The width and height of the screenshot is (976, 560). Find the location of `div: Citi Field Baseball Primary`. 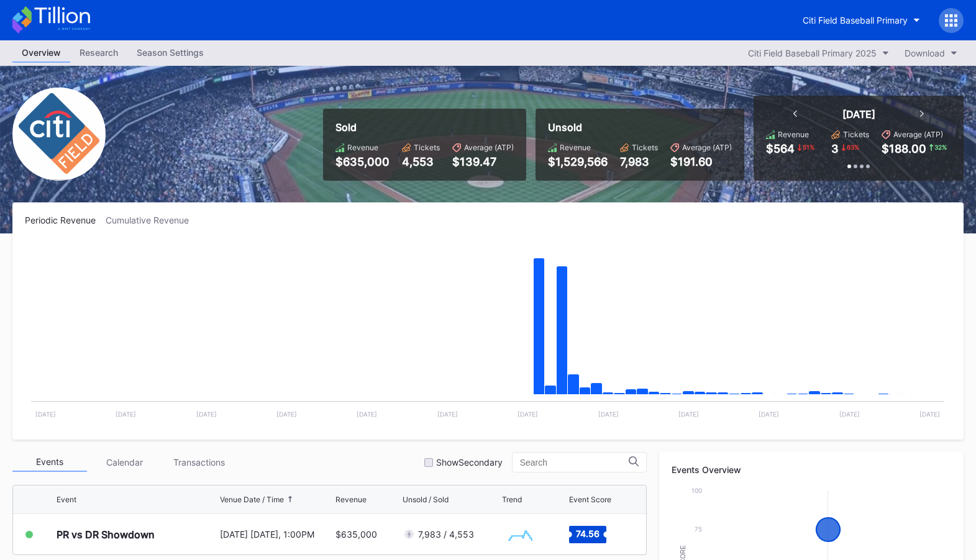

div: Citi Field Baseball Primary is located at coordinates (855, 20).